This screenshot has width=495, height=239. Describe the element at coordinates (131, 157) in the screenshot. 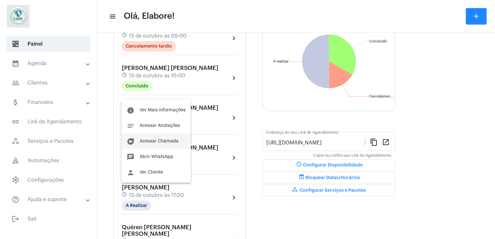

I see `mat-icon: chat` at that location.